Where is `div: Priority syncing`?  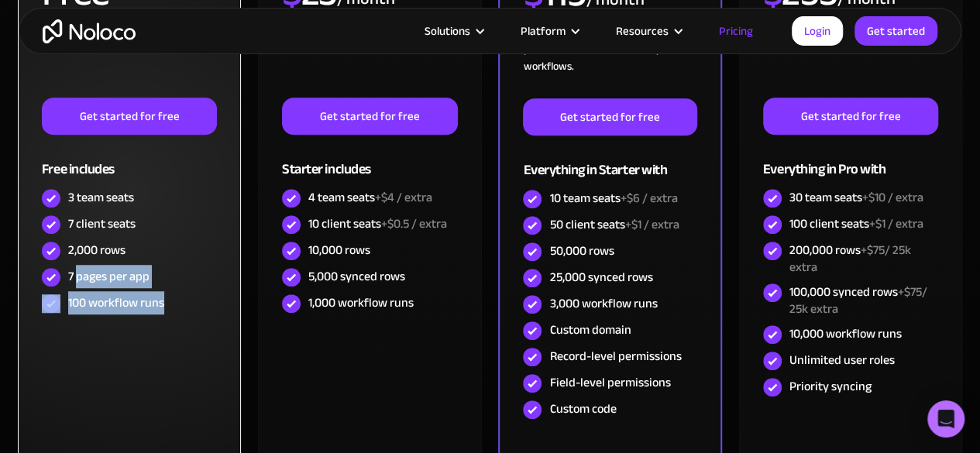
div: Priority syncing is located at coordinates (830, 387).